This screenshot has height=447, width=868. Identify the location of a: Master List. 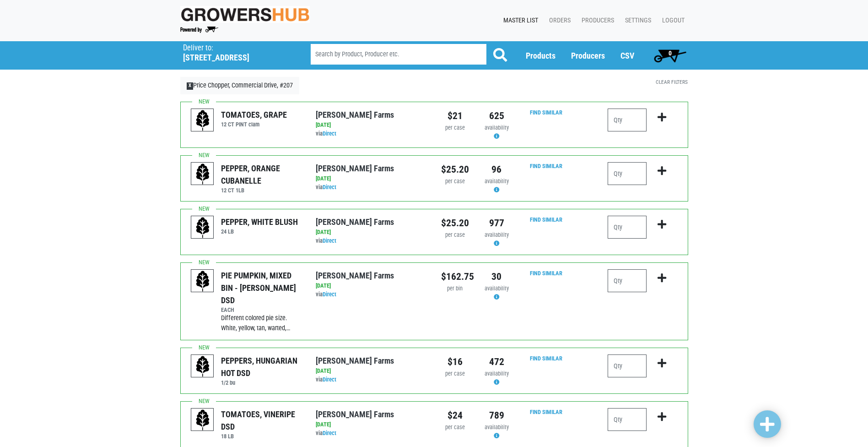
(518, 21).